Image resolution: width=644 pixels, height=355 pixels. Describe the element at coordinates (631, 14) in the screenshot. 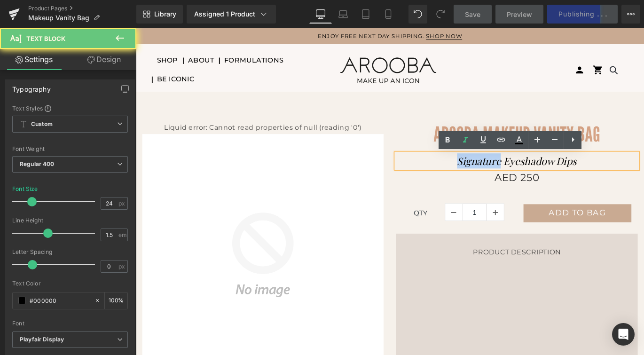

I see `button: More` at that location.